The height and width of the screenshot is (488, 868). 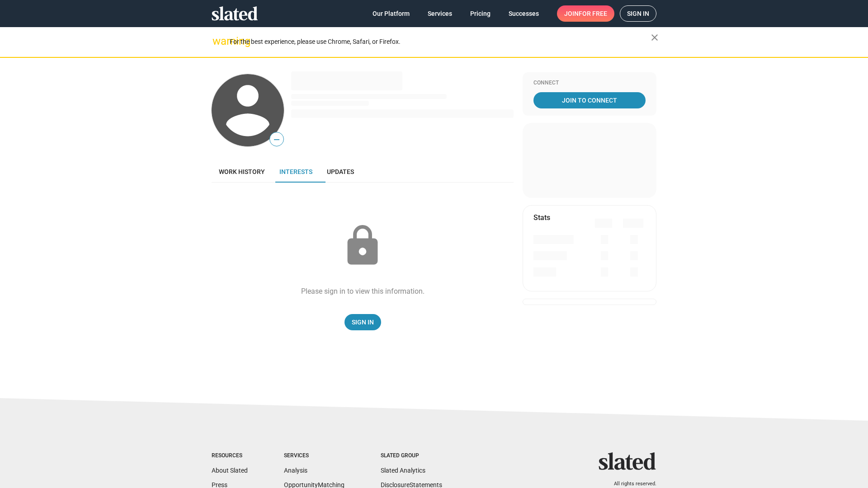 I want to click on span: Our Platform, so click(x=391, y=13).